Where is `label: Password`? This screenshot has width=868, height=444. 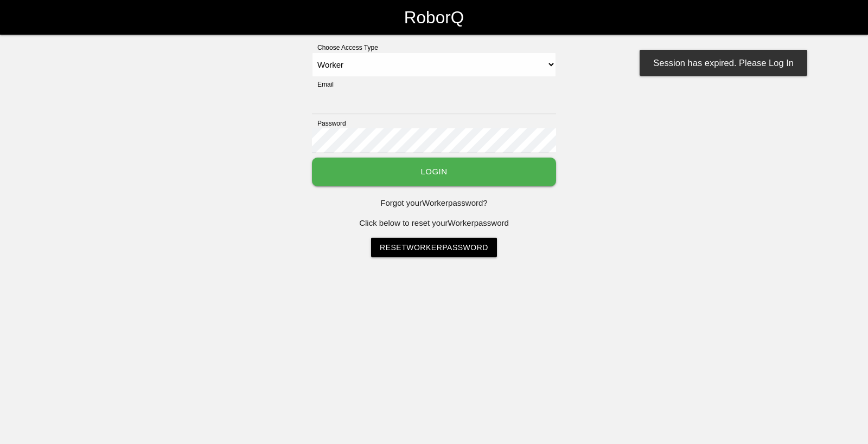
label: Password is located at coordinates (328, 123).